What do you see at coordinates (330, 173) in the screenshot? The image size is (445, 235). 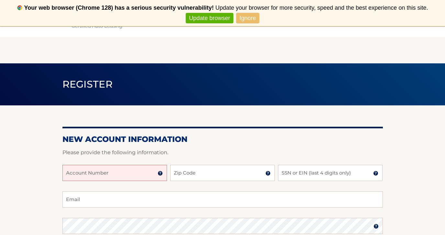 I see `input: SSN or EIN (last 4 digits only)` at bounding box center [330, 173].